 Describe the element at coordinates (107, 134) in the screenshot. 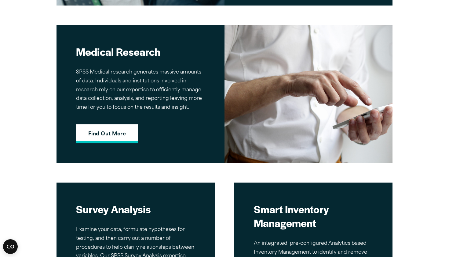

I see `a: Find Out More` at that location.